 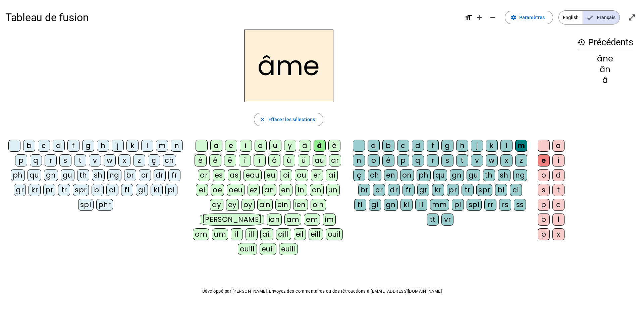 I want to click on div: ë, so click(x=230, y=161).